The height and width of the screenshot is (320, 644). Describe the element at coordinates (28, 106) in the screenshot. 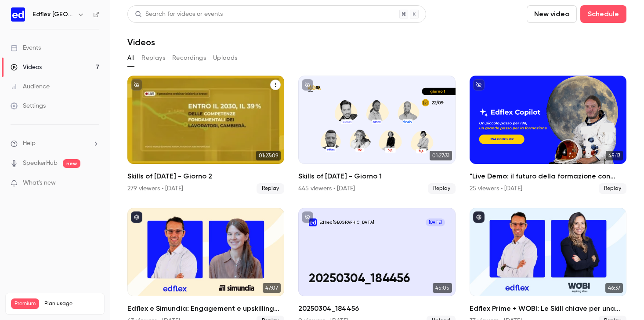

I see `div: Settings` at that location.